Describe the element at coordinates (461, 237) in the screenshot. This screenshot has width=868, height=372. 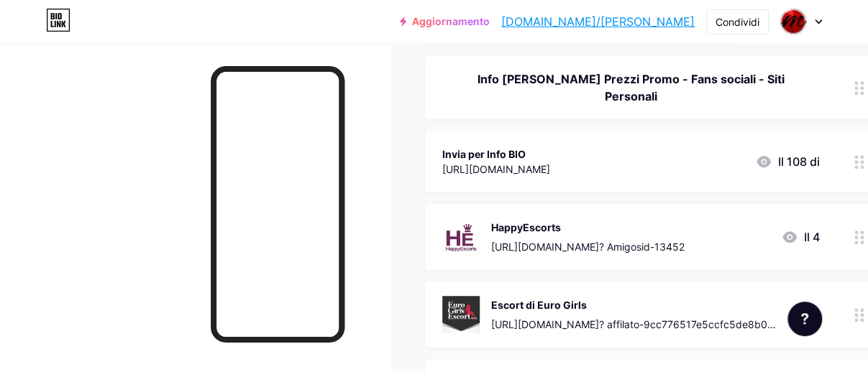
I see `img: HappyEscorts` at that location.